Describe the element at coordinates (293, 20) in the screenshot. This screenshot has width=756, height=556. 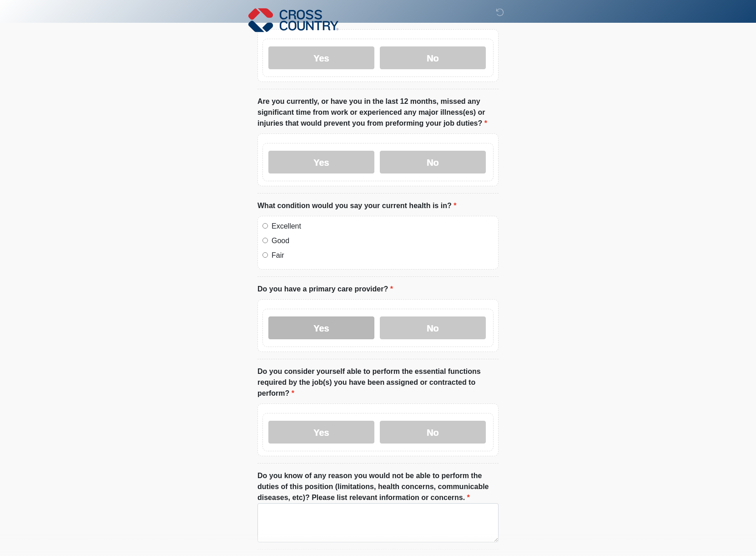
I see `img: Cross Country Logo` at that location.